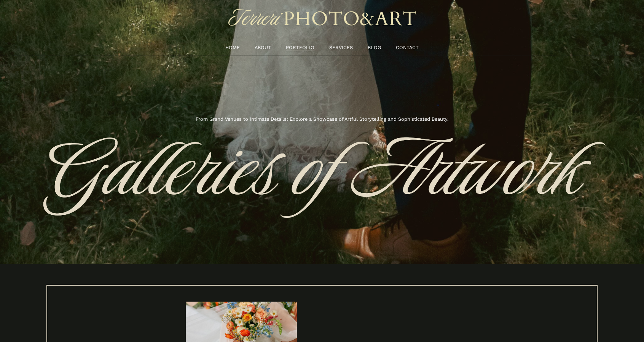  I want to click on a: CONTACT, so click(407, 48).